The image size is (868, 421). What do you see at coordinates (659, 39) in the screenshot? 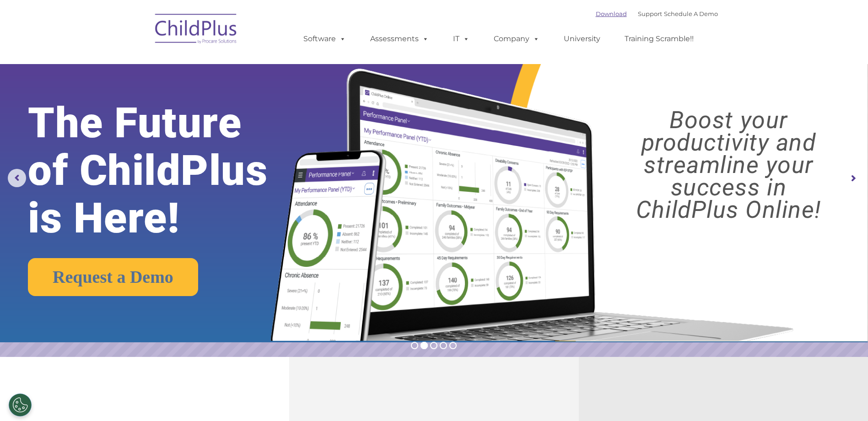
I see `a: Training Scramble!!` at bounding box center [659, 39].